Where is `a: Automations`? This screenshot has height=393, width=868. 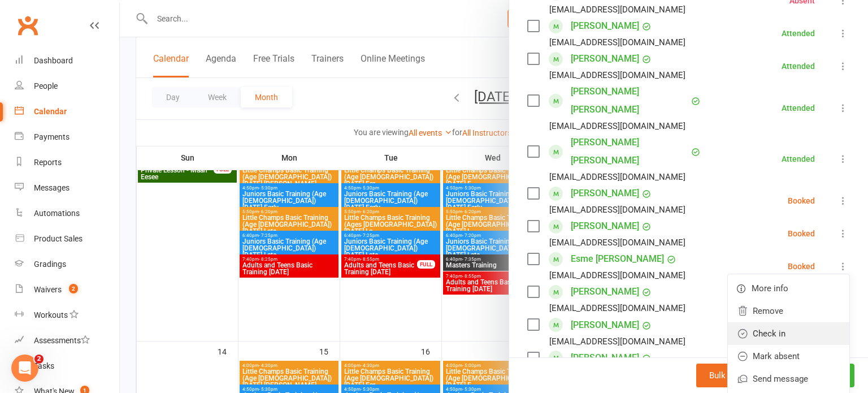
a: Automations is located at coordinates (67, 213).